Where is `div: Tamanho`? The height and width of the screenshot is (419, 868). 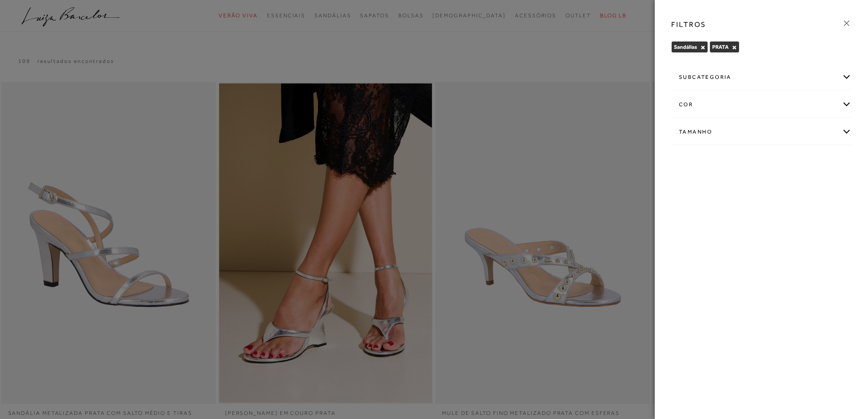 div: Tamanho is located at coordinates (761, 132).